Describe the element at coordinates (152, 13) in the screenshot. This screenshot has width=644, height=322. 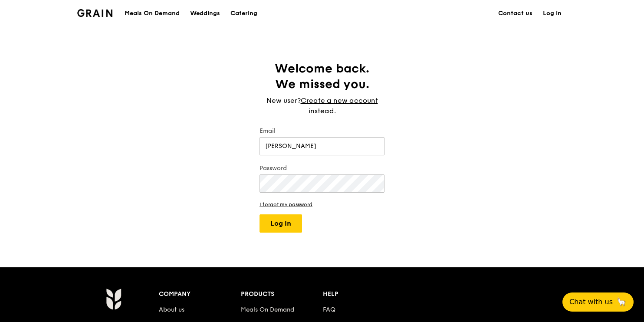
I see `div: Meals On Demand` at that location.